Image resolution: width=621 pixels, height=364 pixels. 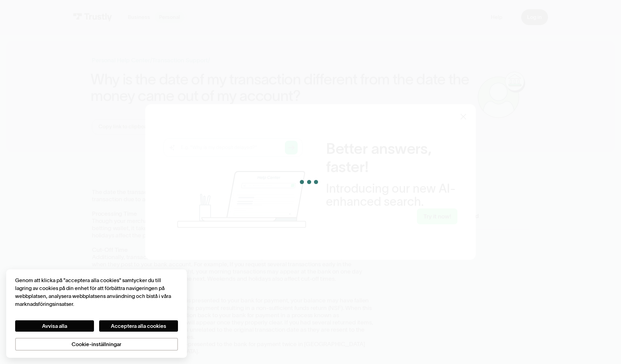 What do you see at coordinates (97, 313) in the screenshot?
I see `div: Cookie banner` at bounding box center [97, 313].